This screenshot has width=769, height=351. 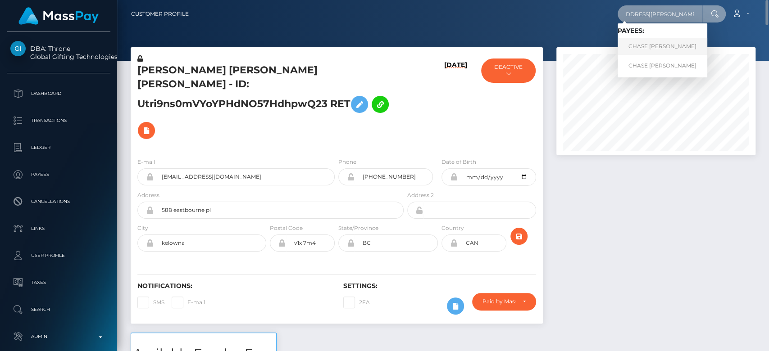 What do you see at coordinates (347, 162) in the screenshot?
I see `label: Phone` at bounding box center [347, 162].